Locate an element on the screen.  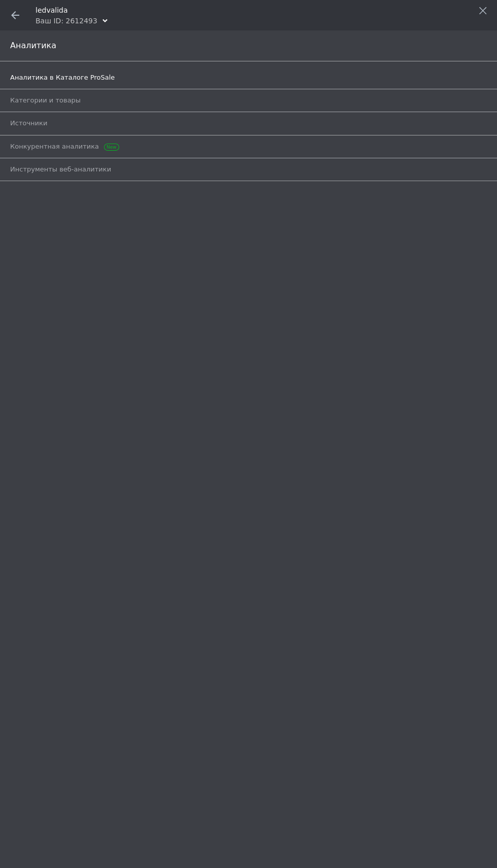
span: Конкурентная аналитика is located at coordinates (63, 147).